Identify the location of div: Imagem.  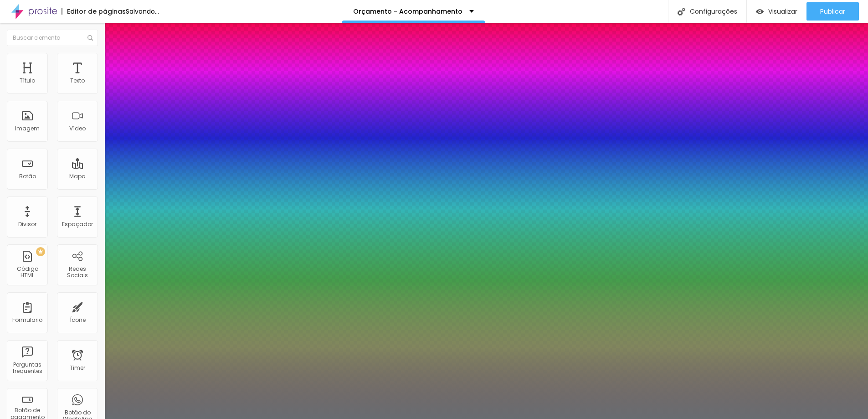
(27, 129).